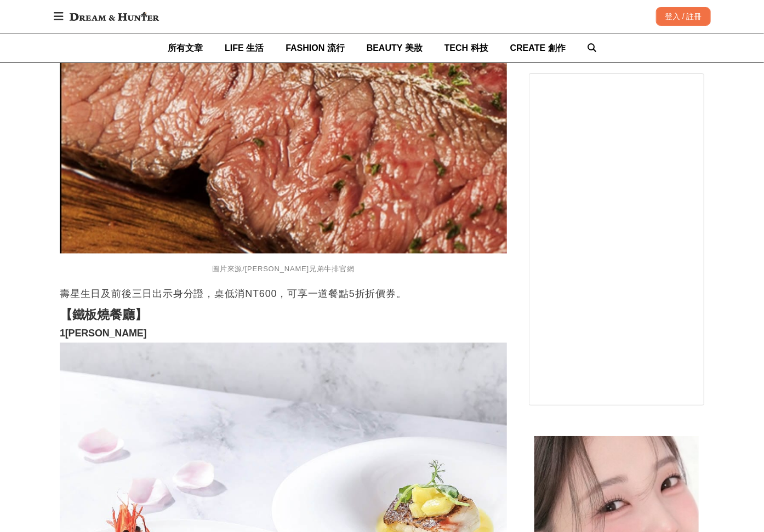  What do you see at coordinates (394, 48) in the screenshot?
I see `a: BEAUTY 美妝` at bounding box center [394, 48].